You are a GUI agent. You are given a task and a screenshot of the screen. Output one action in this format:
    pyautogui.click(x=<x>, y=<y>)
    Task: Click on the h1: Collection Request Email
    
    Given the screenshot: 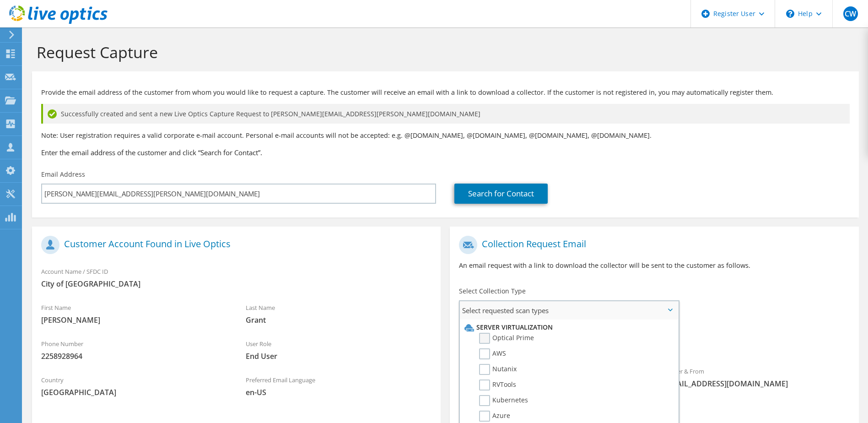 What is the action you would take?
    pyautogui.click(x=651, y=245)
    